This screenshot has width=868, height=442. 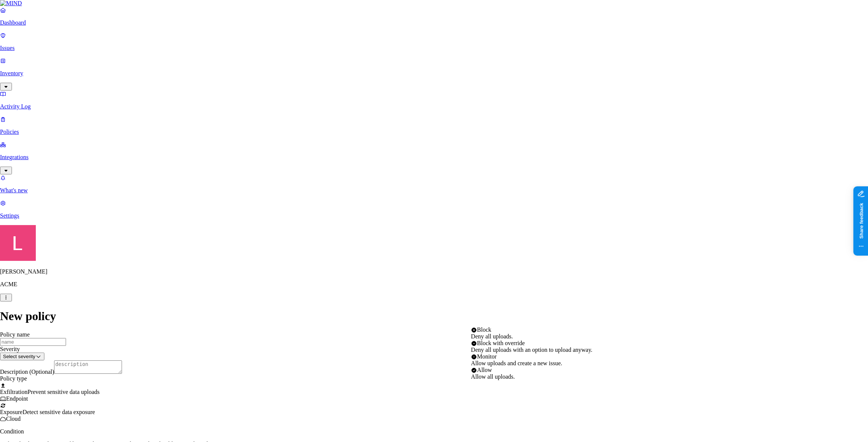 I want to click on span: Deny all uploads with an option to upload anyway., so click(x=532, y=349).